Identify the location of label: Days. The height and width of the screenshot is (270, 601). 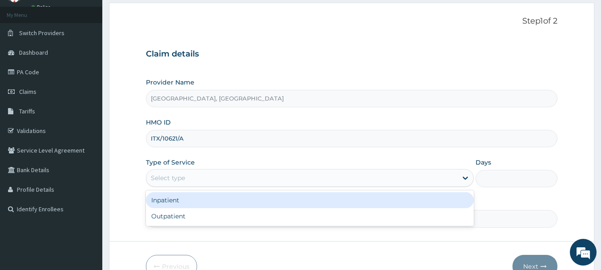
(483, 162).